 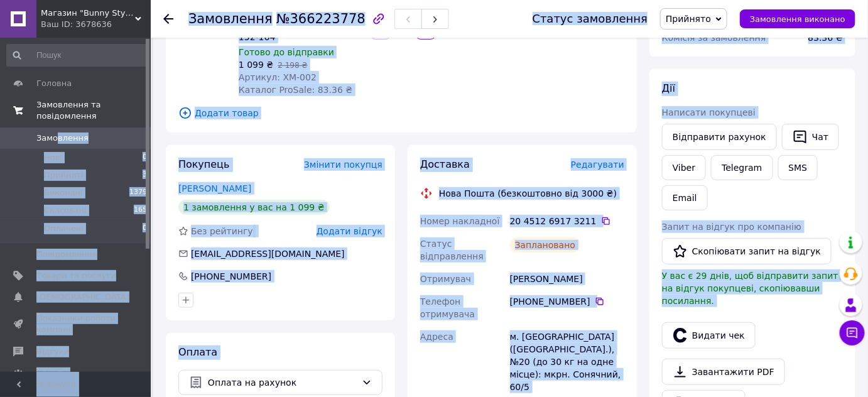 What do you see at coordinates (138, 193) in the screenshot?
I see `span: 1379` at bounding box center [138, 193].